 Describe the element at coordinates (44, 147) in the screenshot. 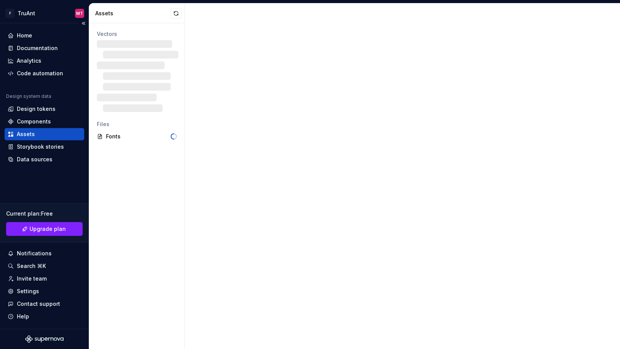

I see `a: Storybook stories` at that location.